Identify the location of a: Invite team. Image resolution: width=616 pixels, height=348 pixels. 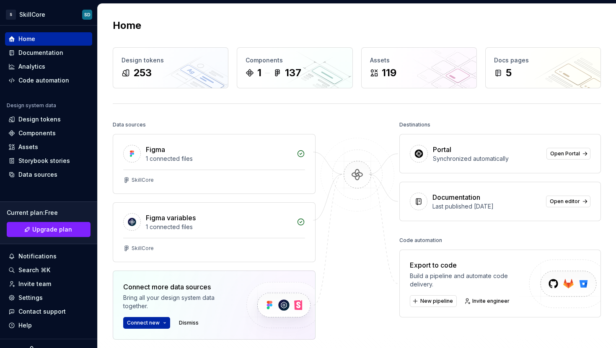
(49, 284).